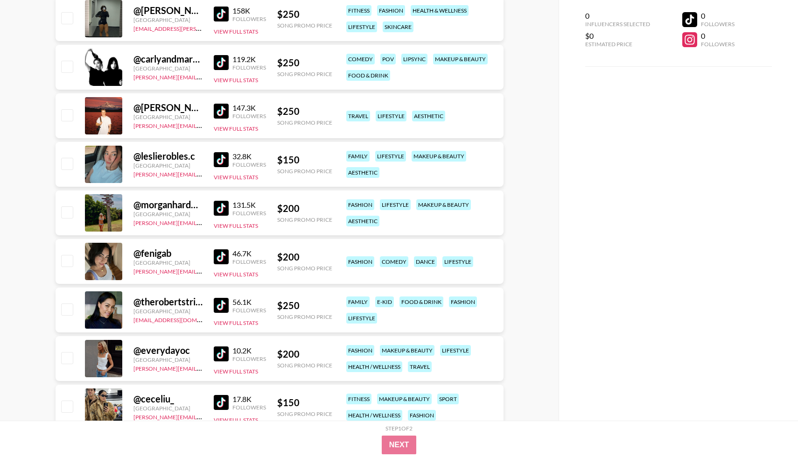 The width and height of the screenshot is (798, 458). I want to click on div: Step 1 of 2, so click(399, 428).